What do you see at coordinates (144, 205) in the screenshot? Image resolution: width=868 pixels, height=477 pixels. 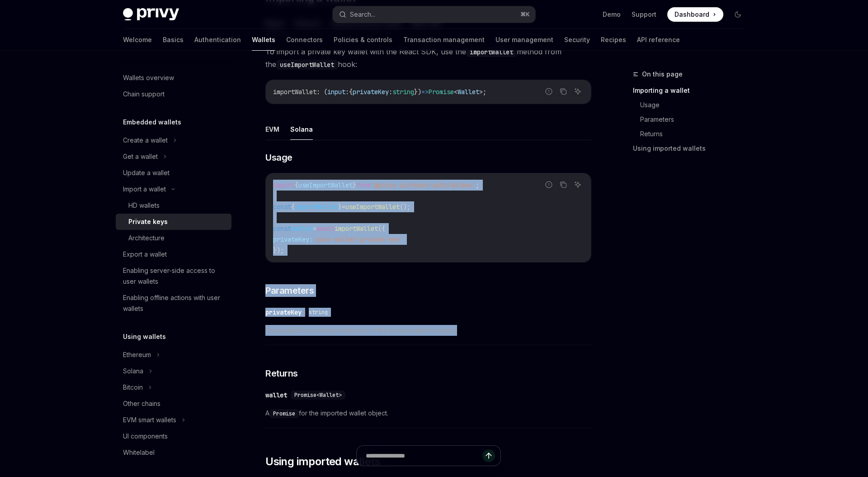 I see `div: HD wallets` at bounding box center [144, 205].